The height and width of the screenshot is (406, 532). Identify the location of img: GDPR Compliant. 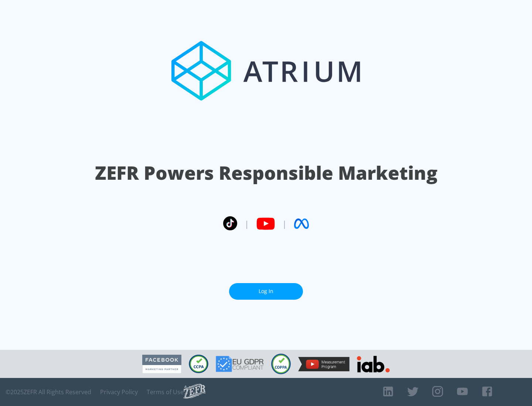
(240, 364).